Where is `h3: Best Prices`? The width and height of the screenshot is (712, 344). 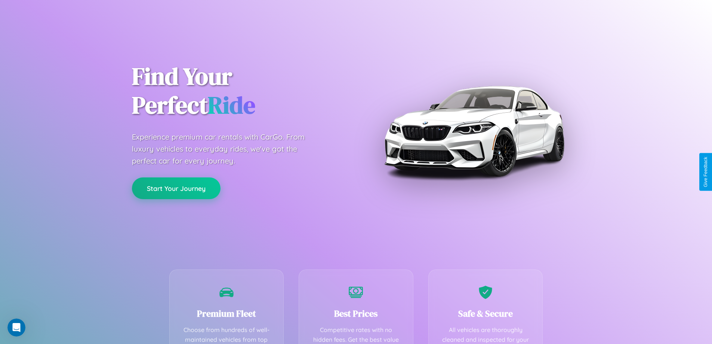
h3: Best Prices is located at coordinates (356, 313).